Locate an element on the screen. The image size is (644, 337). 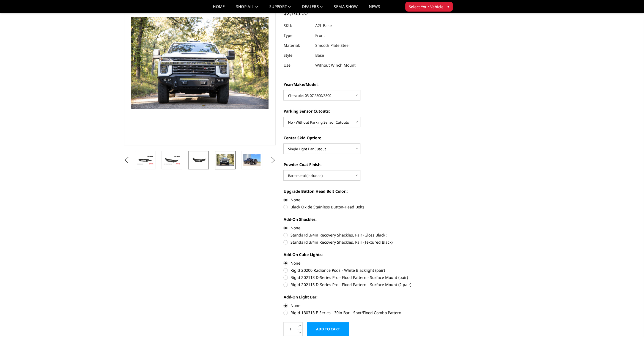
label: Upgrade Button Head Bolt Color:: is located at coordinates (359, 191).